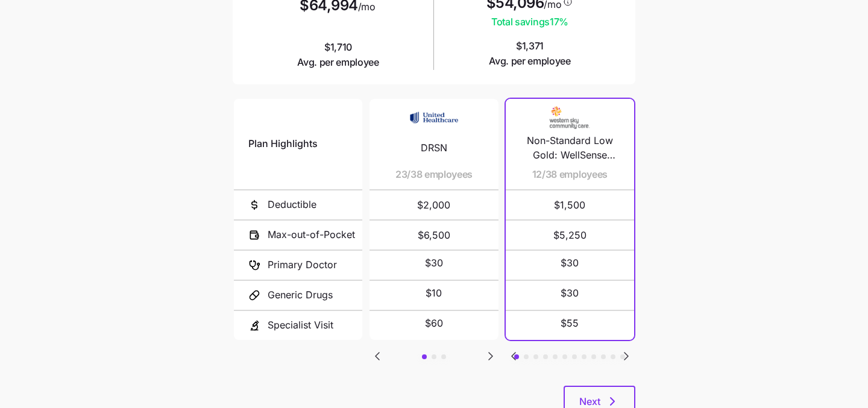 The height and width of the screenshot is (408, 868). What do you see at coordinates (569, 235) in the screenshot?
I see `span: $5,250` at bounding box center [569, 235].